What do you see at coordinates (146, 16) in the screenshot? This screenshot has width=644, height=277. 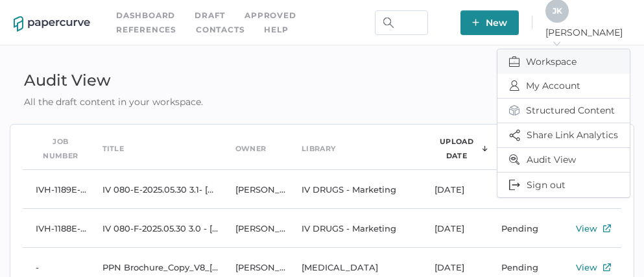 I see `a: Dashboard` at bounding box center [146, 16].